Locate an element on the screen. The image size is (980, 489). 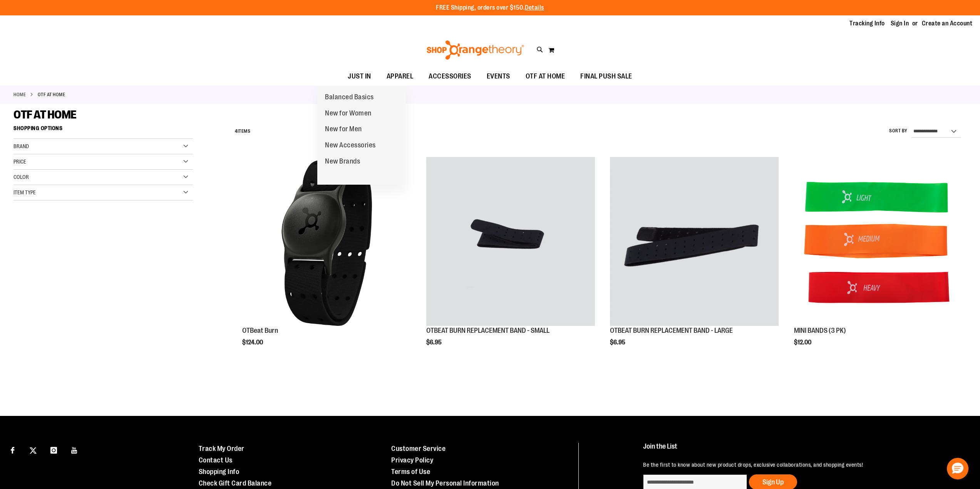
a: Contact Us is located at coordinates (215, 460).